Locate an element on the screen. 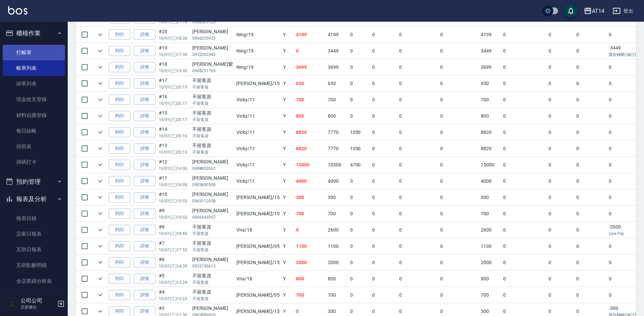 This screenshot has height=316, width=644. td: #17 is located at coordinates (173, 83).